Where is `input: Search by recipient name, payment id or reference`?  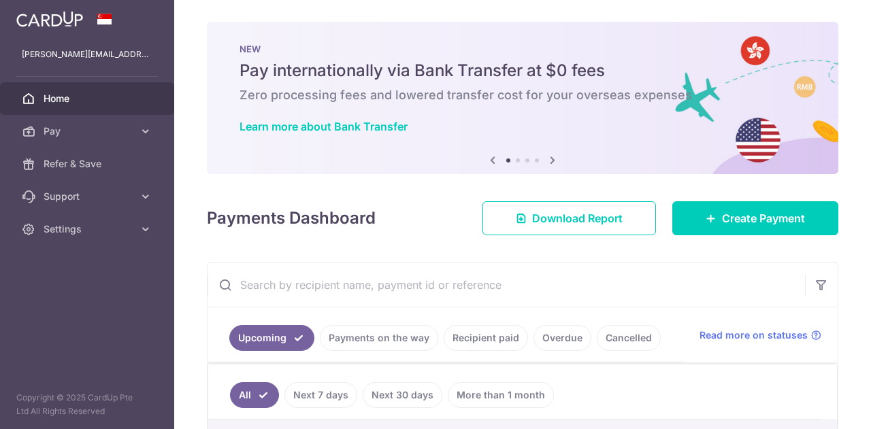
input: Search by recipient name, payment id or reference is located at coordinates (506, 285).